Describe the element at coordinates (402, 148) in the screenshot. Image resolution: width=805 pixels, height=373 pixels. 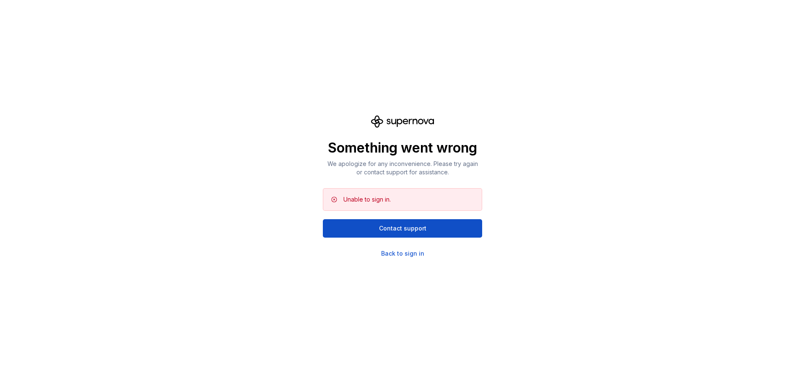
I see `p: Something went wrong` at that location.